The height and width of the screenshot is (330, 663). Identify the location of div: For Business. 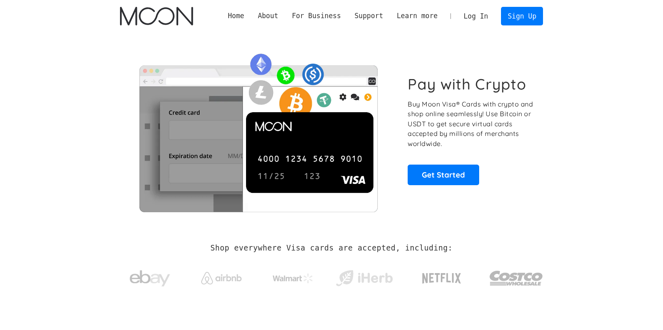
(316, 16).